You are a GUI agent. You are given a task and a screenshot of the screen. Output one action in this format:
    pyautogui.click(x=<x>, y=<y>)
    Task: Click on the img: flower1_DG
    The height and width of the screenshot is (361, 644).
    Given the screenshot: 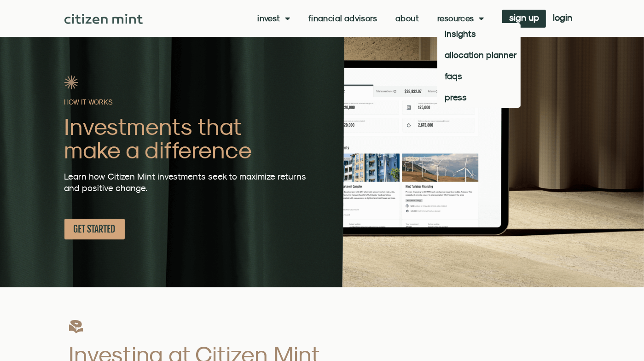 What is the action you would take?
    pyautogui.click(x=76, y=327)
    